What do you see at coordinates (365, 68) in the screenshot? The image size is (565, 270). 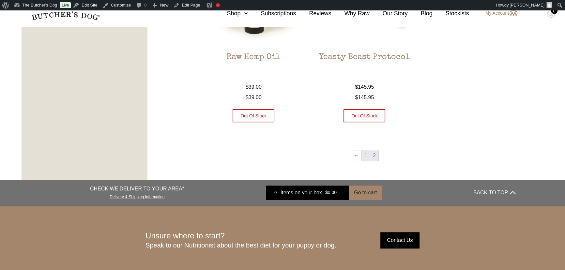 I see `h2: Yeasty Beast Protocol` at bounding box center [365, 68].